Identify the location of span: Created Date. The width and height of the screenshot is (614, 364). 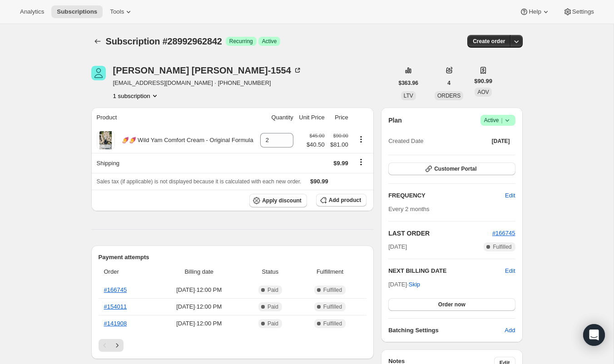
(405, 141).